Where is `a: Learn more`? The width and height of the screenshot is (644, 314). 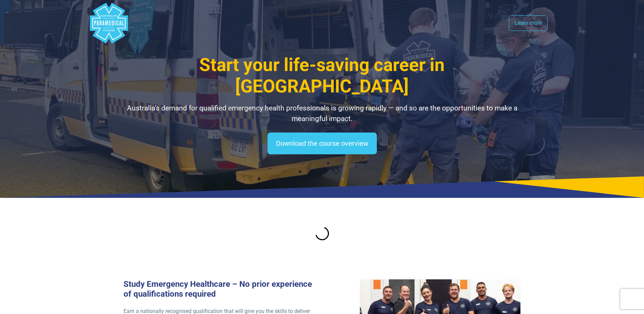
a: Learn more is located at coordinates (528, 23).